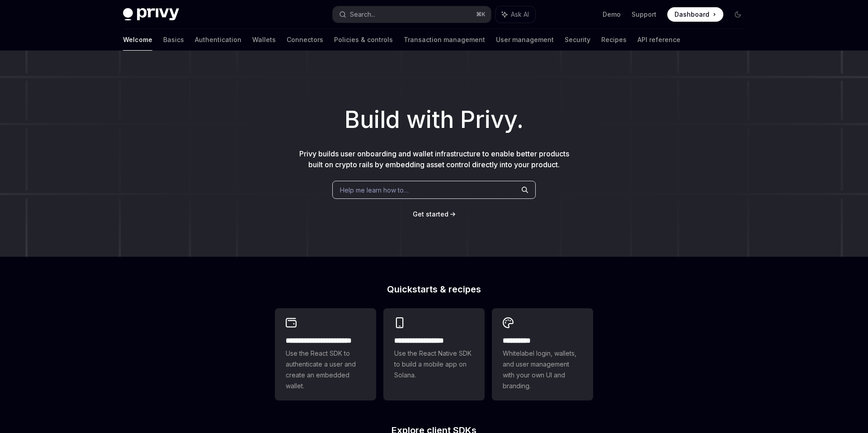 The image size is (868, 433). I want to click on a: Wallets, so click(264, 40).